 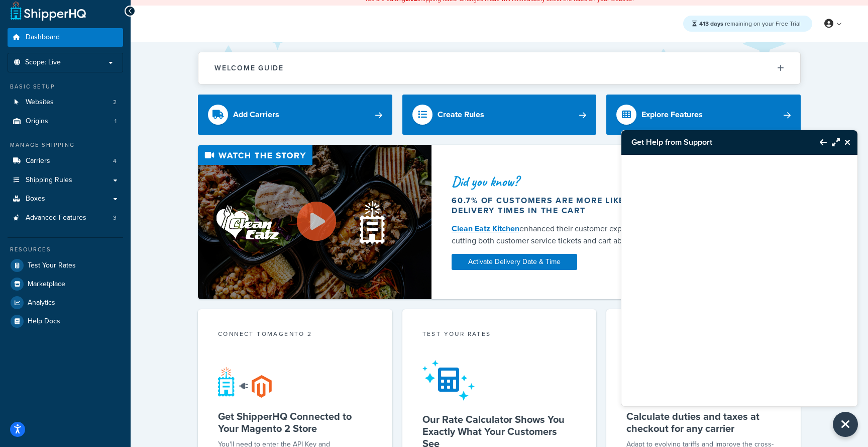 I want to click on div: Explore Features, so click(x=672, y=115).